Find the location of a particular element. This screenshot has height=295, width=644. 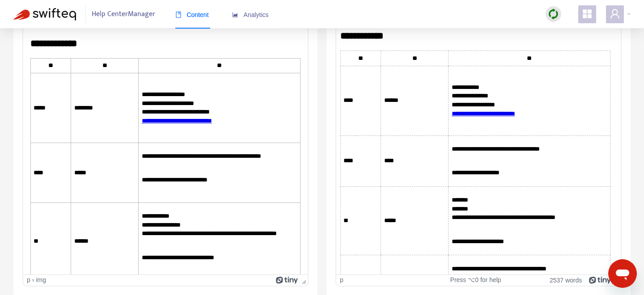

span: Help Center Manager is located at coordinates (123, 14).